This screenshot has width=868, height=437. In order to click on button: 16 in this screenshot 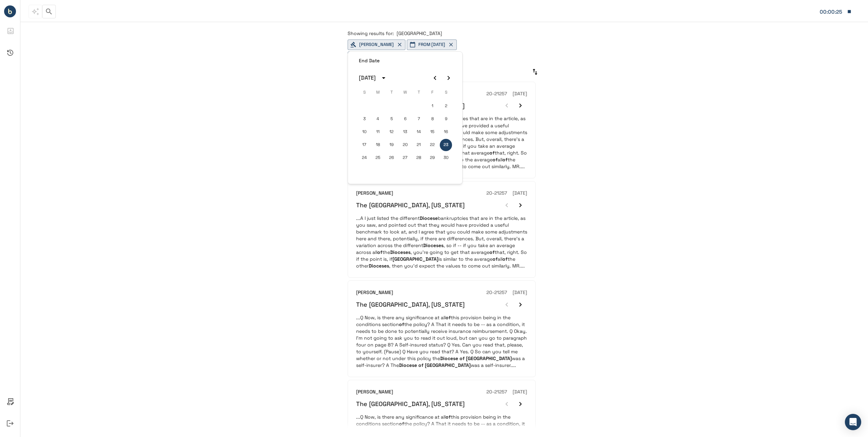, I will do `click(445, 132)`.